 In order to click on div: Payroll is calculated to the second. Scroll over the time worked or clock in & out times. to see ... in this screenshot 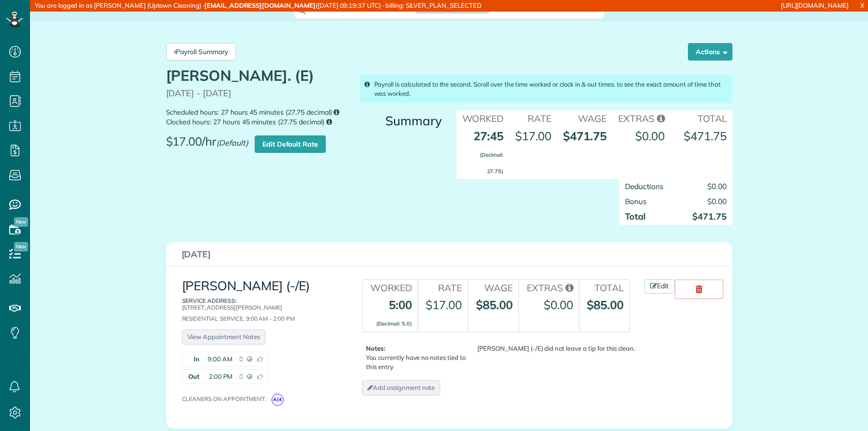, I will do `click(546, 89)`.